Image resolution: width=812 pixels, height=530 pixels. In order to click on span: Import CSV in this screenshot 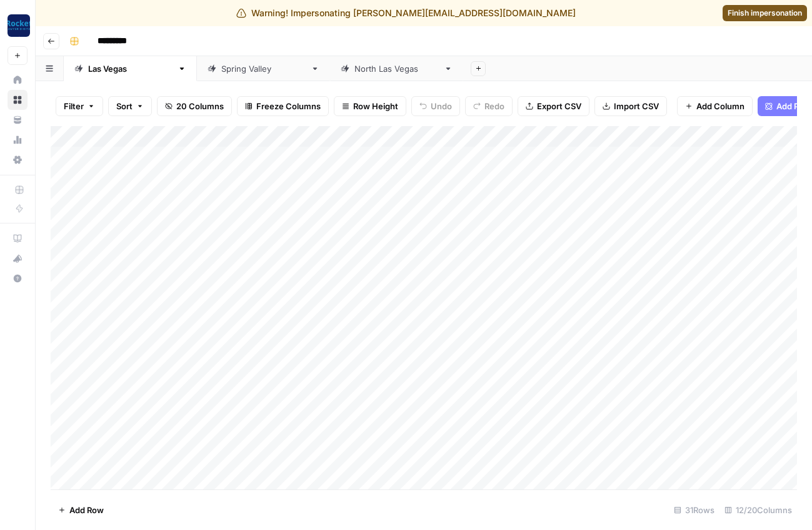, I will do `click(636, 106)`.